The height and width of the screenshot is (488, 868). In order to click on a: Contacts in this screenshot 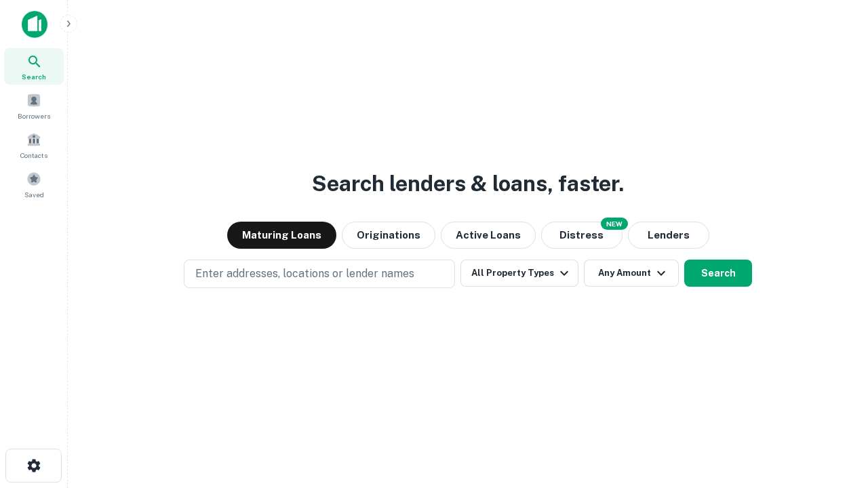, I will do `click(34, 145)`.